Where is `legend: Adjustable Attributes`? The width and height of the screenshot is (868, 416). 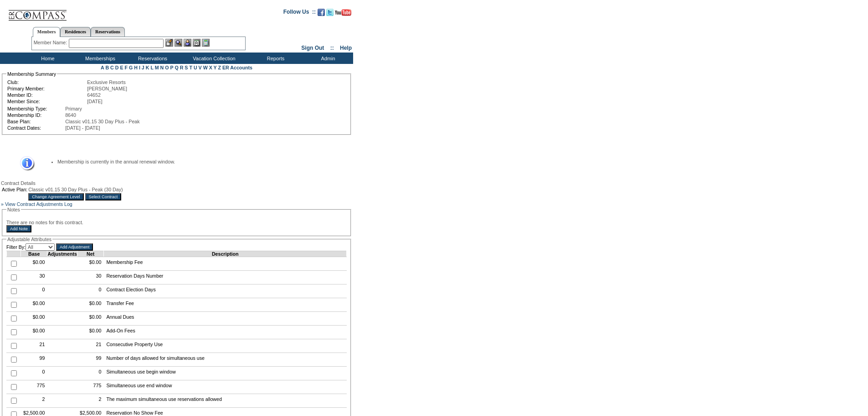
legend: Adjustable Attributes is located at coordinates (29, 239).